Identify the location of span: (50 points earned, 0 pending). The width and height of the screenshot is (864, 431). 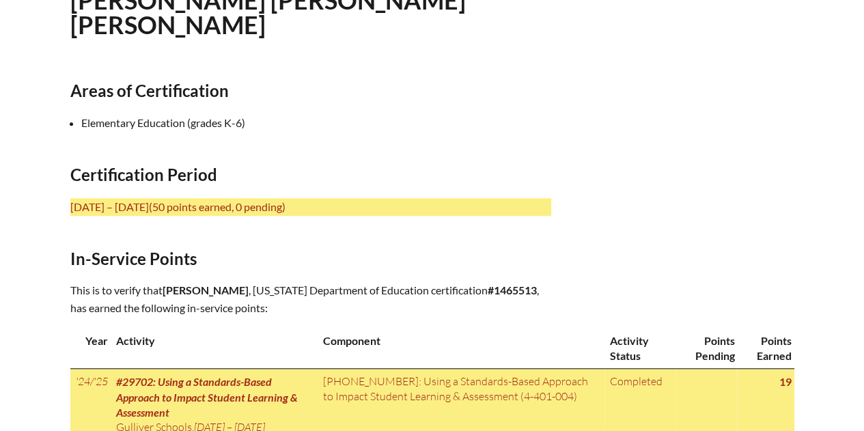
(217, 206).